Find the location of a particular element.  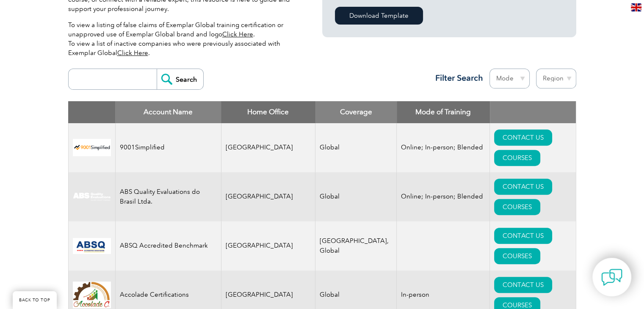

img: 1a94dd1a-69dd-eb11-bacb-002248159486-logo.jpg is located at coordinates (92, 294).